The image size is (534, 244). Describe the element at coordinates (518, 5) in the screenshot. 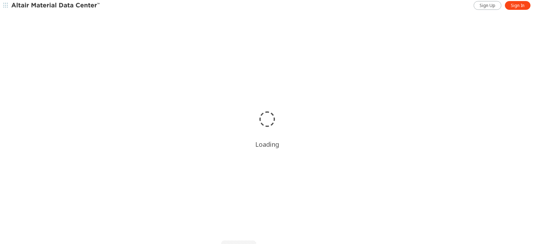

I see `a: Sign In` at that location.